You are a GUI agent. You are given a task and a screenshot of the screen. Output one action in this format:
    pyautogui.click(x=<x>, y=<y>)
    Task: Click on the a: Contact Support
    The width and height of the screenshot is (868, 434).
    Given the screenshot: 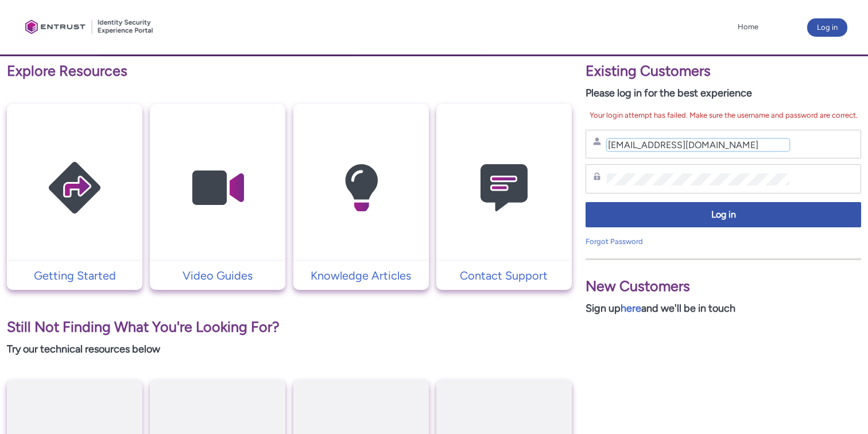 What is the action you would take?
    pyautogui.click(x=504, y=275)
    